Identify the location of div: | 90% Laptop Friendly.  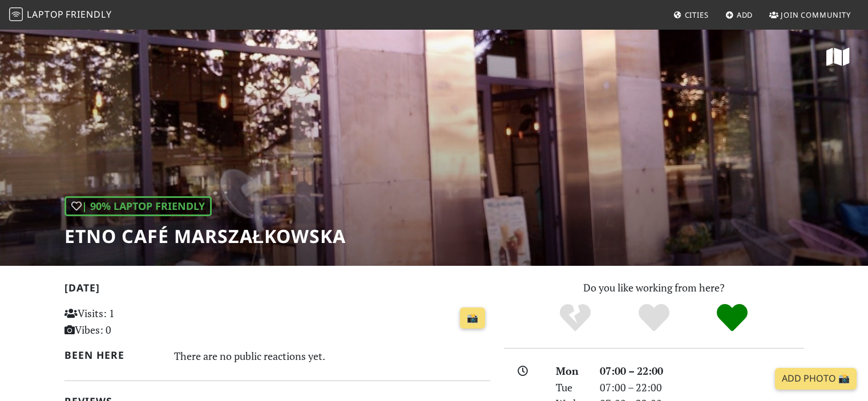
(138, 206).